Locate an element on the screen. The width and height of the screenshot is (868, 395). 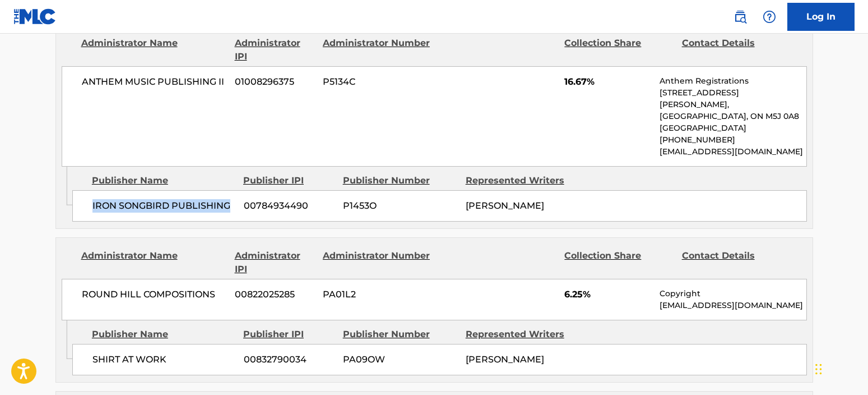
span: PA01L2 is located at coordinates (377, 294).